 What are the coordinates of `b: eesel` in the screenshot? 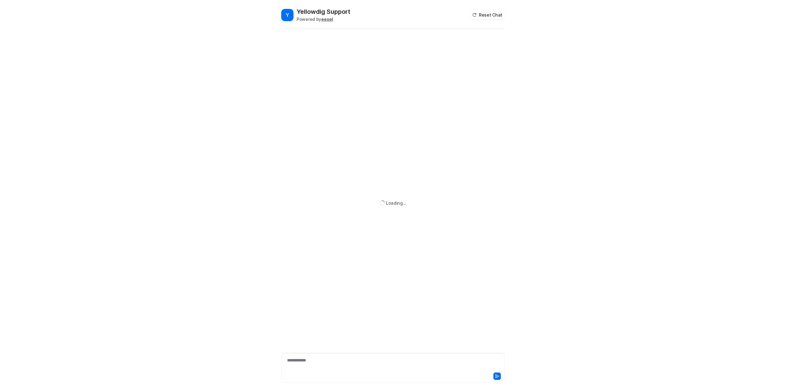 It's located at (327, 19).